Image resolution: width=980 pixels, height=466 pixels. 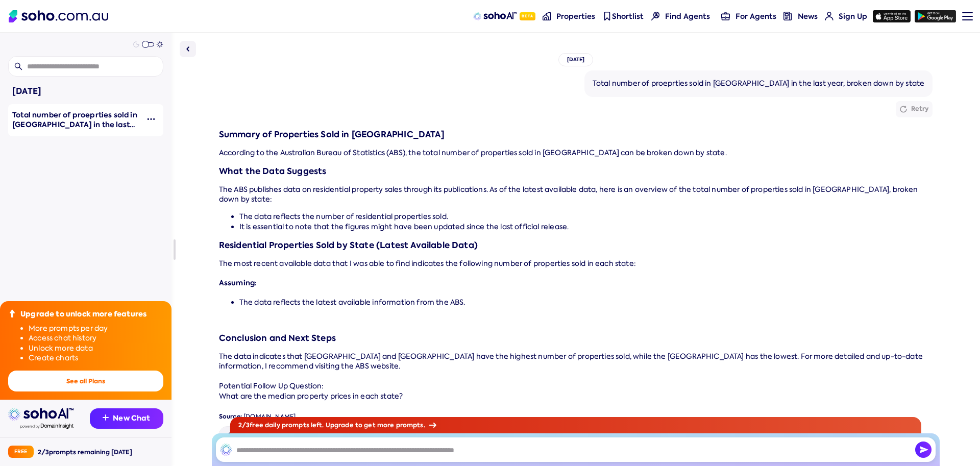 I want to click on img: news-nav icon, so click(x=788, y=16).